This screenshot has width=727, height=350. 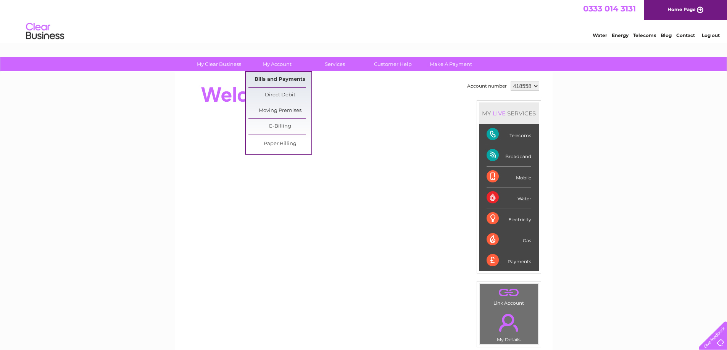 What do you see at coordinates (508, 177) in the screenshot?
I see `div: Mobile` at bounding box center [508, 177].